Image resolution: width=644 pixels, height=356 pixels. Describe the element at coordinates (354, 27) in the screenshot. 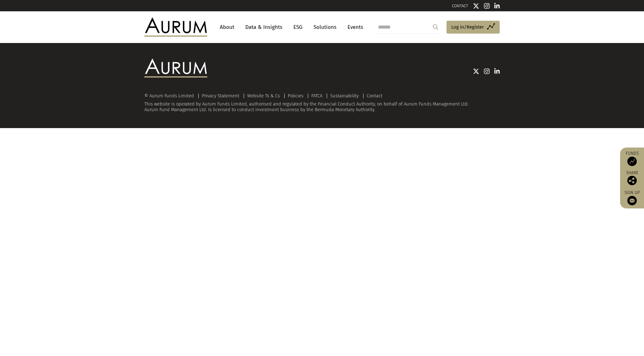

I see `a: Events` at that location.